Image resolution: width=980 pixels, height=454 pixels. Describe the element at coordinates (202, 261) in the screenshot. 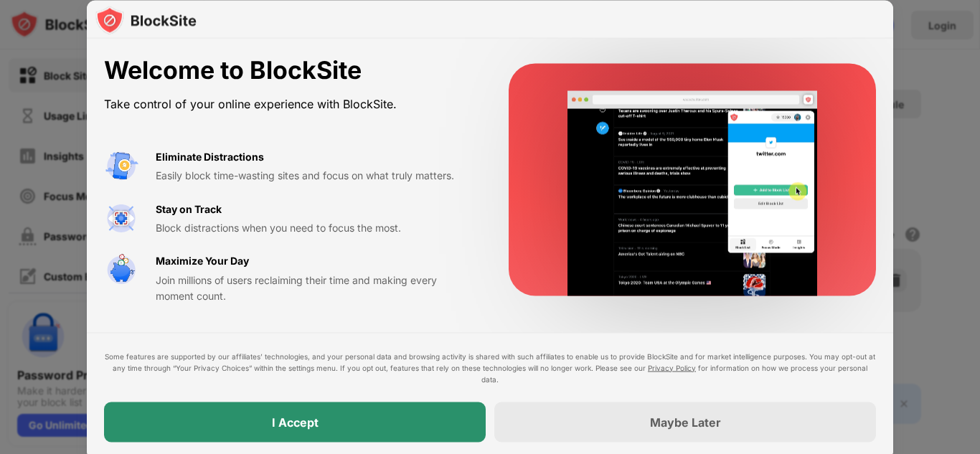

I see `div: Maximize Your Day` at that location.